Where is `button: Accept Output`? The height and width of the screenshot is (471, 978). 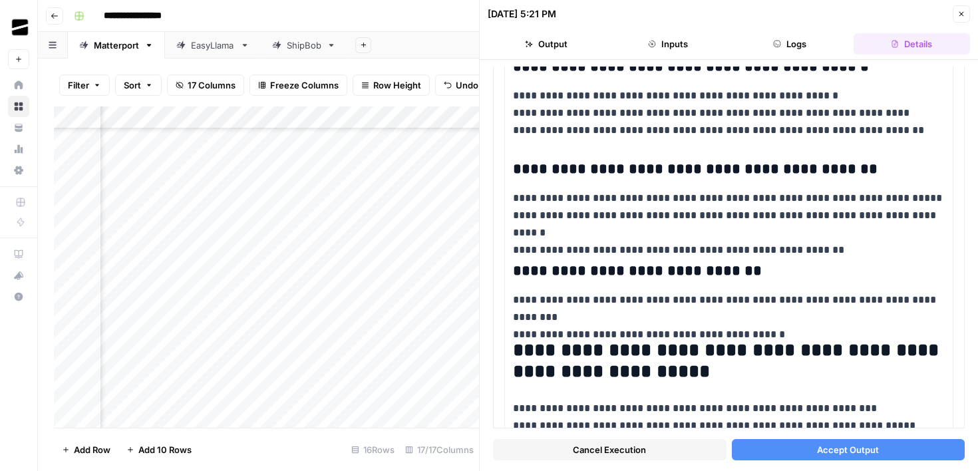
button: Accept Output is located at coordinates (848, 450).